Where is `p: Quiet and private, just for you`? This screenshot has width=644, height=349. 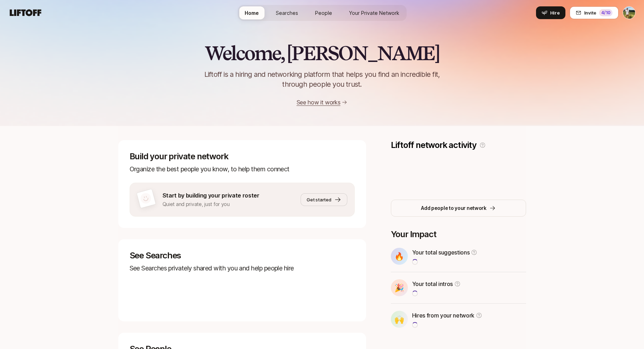 p: Quiet and private, just for you is located at coordinates (211, 204).